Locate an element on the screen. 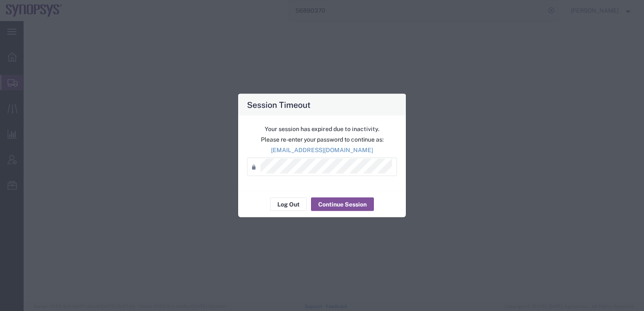 The height and width of the screenshot is (311, 644). p: Please re-enter your password to continue as: is located at coordinates (322, 139).